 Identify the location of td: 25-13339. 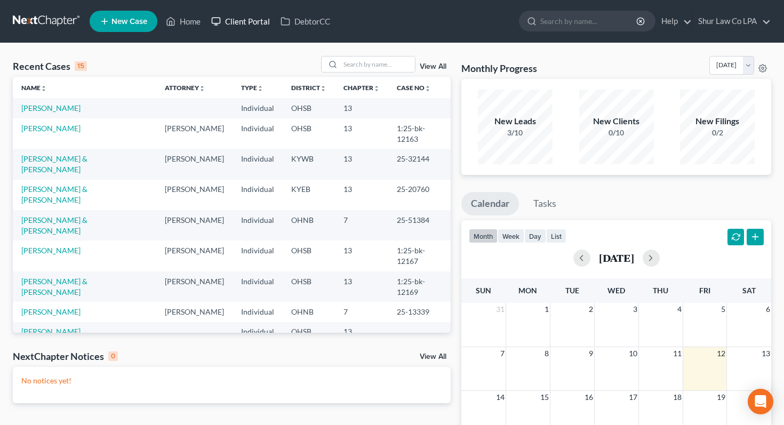
(419, 311).